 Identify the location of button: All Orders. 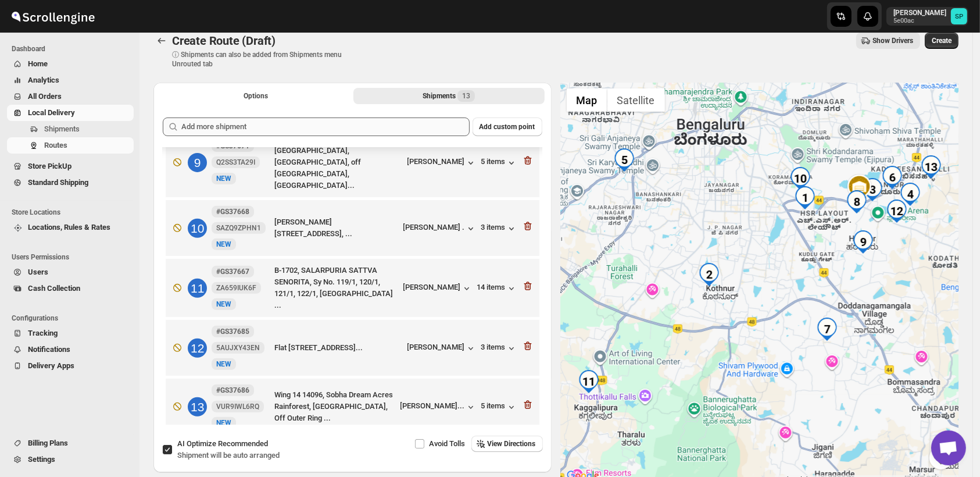
(71, 97).